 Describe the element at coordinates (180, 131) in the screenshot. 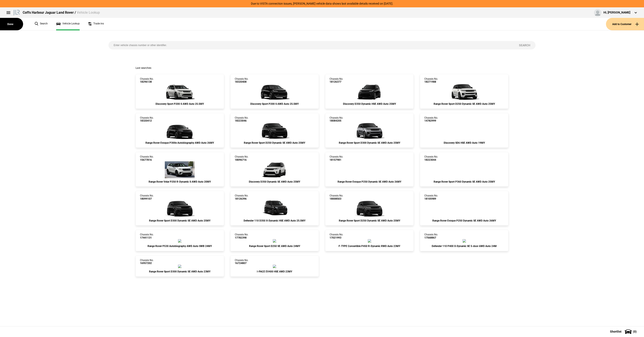

I see `img: 18320412_ext.jpeg` at that location.